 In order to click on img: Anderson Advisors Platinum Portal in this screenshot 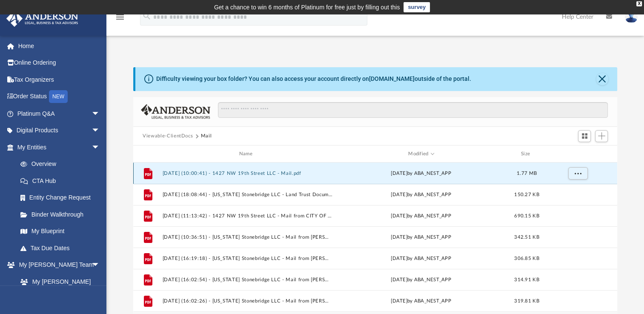, I will do `click(42, 18)`.